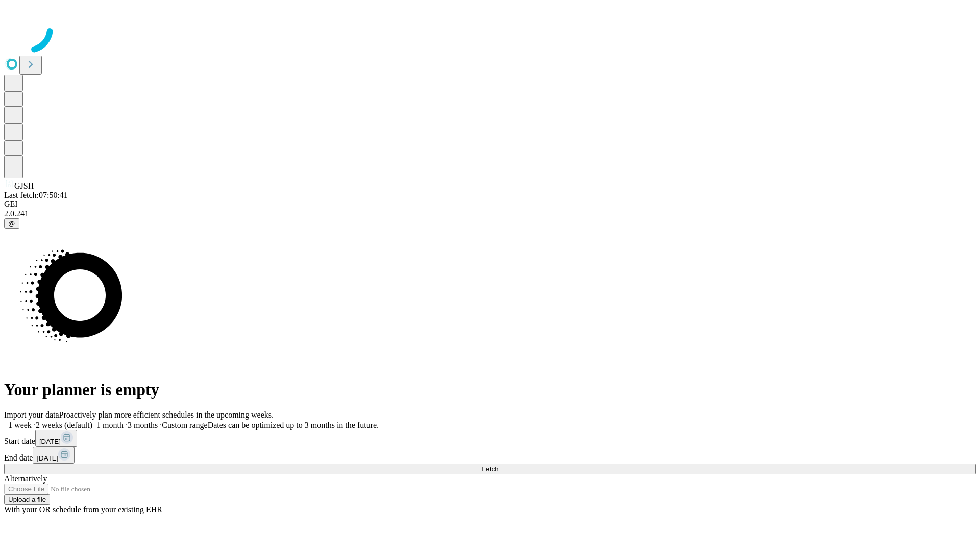 This screenshot has width=980, height=552. What do you see at coordinates (20, 424) in the screenshot?
I see `span: 1 week` at bounding box center [20, 424].